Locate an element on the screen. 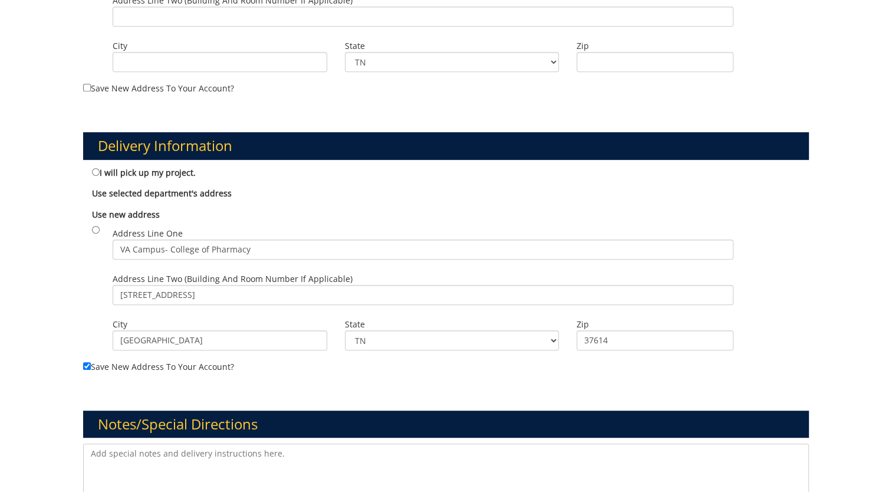  input: I will pick up my project. is located at coordinates (96, 172).